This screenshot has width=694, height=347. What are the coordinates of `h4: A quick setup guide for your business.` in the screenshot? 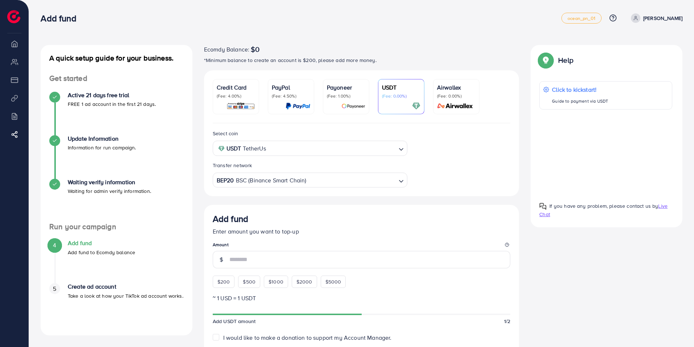 It's located at (116, 58).